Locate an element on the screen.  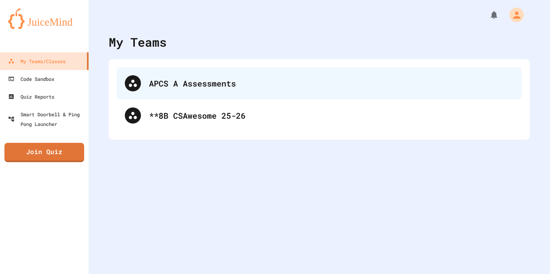
div: My Account is located at coordinates (513, 15).